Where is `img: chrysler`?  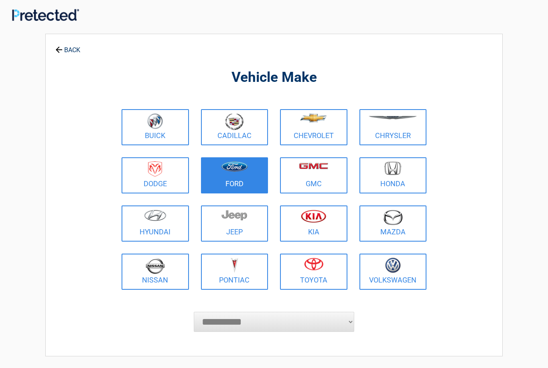 img: chrysler is located at coordinates (392, 117).